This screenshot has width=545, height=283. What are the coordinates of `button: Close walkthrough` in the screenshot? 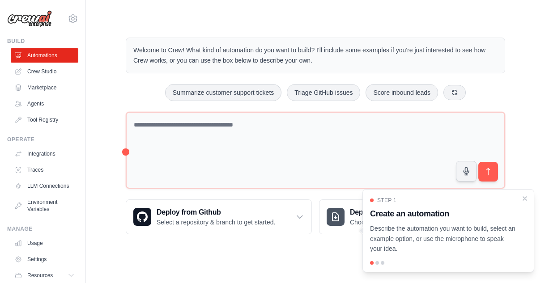 It's located at (525, 199).